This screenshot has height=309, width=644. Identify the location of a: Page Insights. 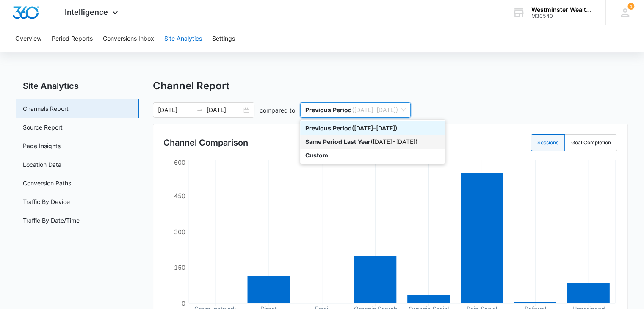
(42, 145).